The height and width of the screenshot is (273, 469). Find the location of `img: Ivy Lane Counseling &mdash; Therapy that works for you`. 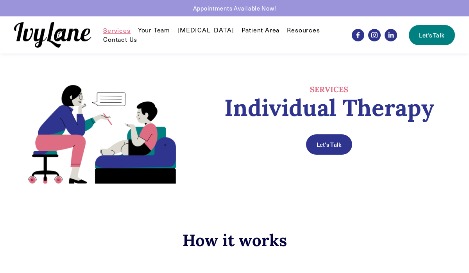

img: Ivy Lane Counseling &mdash; Therapy that works for you is located at coordinates (53, 35).